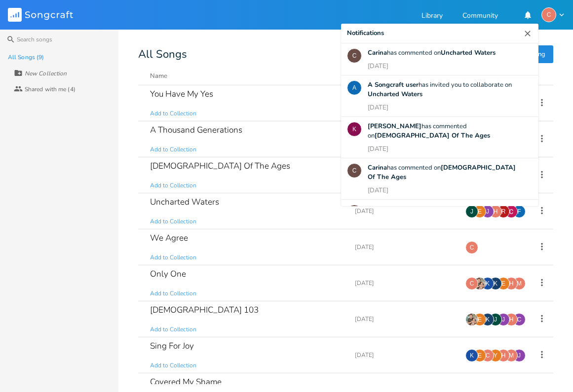 Image resolution: width=573 pixels, height=392 pixels. I want to click on img: Carina King, so click(511, 212).